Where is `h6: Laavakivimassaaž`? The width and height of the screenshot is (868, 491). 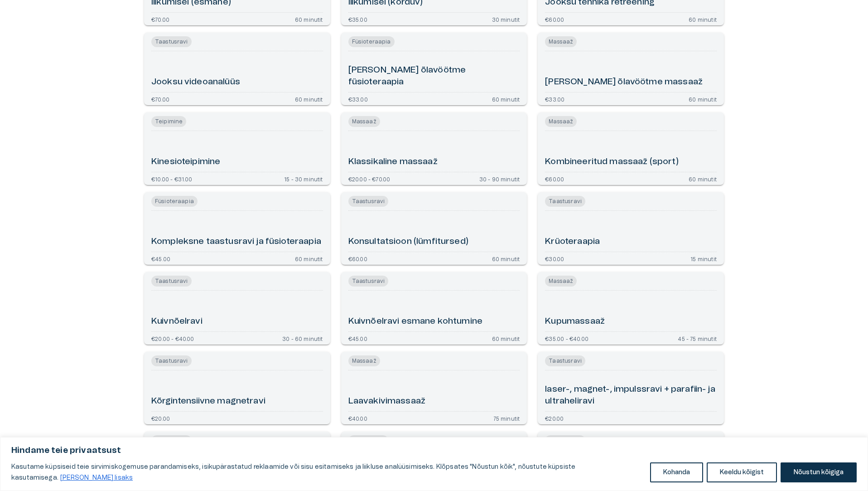 h6: Laavakivimassaaž is located at coordinates (387, 402).